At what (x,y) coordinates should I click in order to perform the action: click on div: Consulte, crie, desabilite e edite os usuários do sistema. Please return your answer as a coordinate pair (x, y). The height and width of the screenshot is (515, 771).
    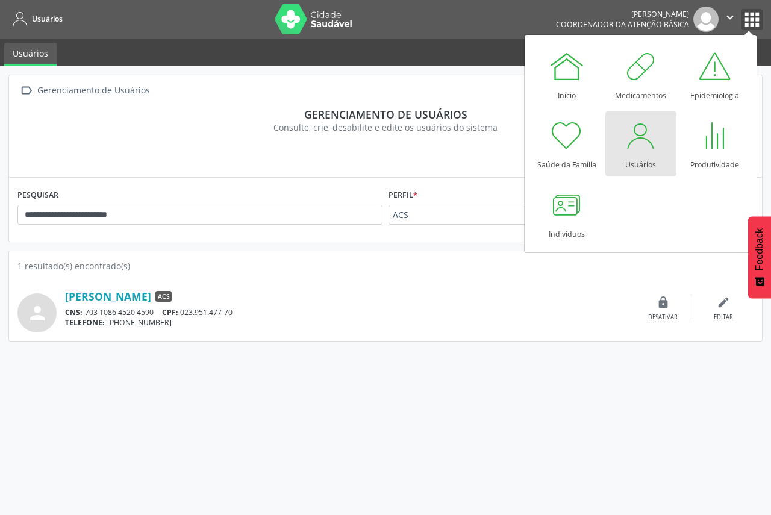
    Looking at the image, I should click on (386, 127).